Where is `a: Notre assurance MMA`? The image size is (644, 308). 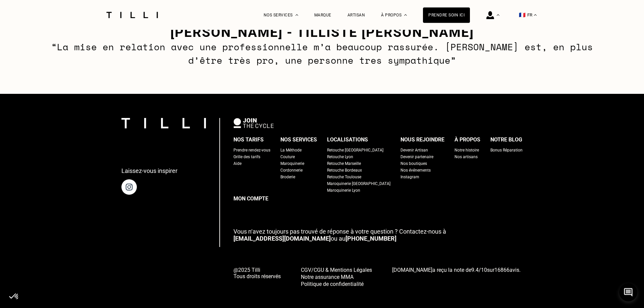 a: Notre assurance MMA is located at coordinates (336, 277).